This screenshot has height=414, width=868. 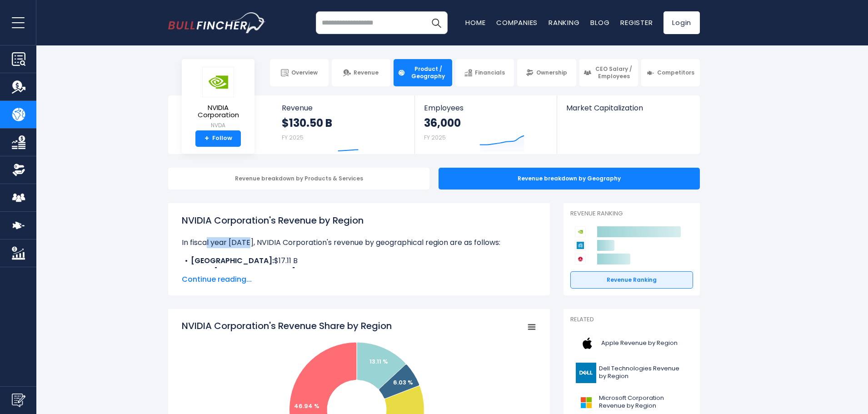 I want to click on a: Login, so click(x=682, y=22).